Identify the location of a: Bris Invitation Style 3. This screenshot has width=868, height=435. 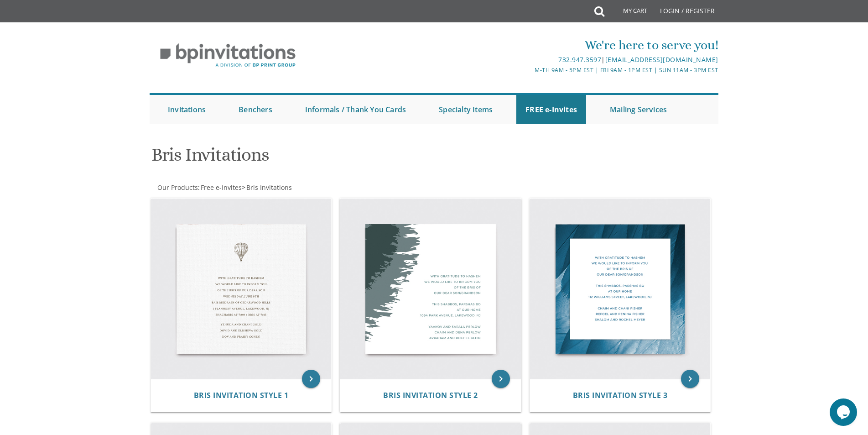
(620, 395).